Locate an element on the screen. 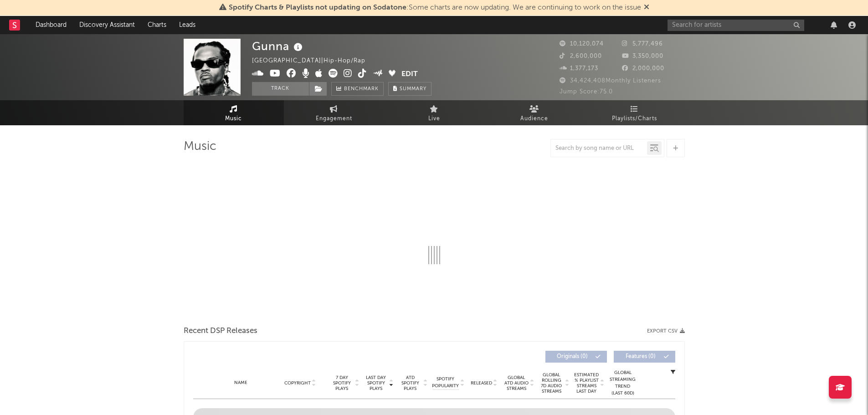  span: Copyright is located at coordinates (297, 383).